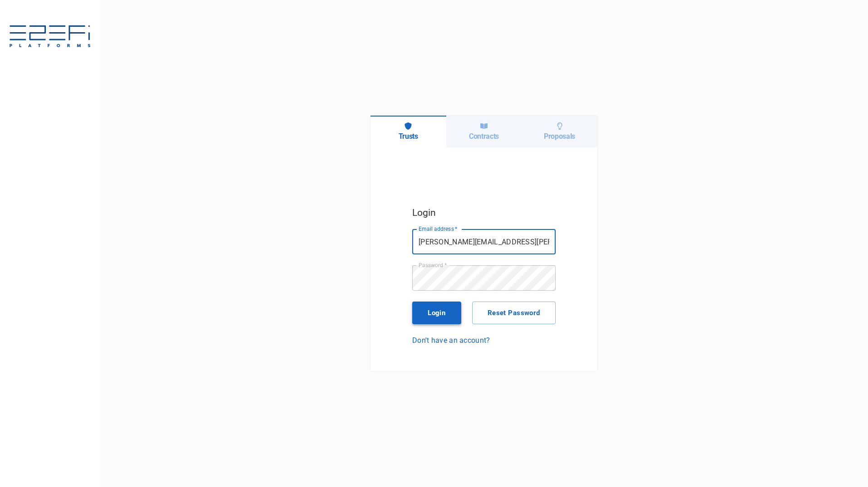 The height and width of the screenshot is (487, 868). I want to click on button: Reset Password, so click(514, 313).